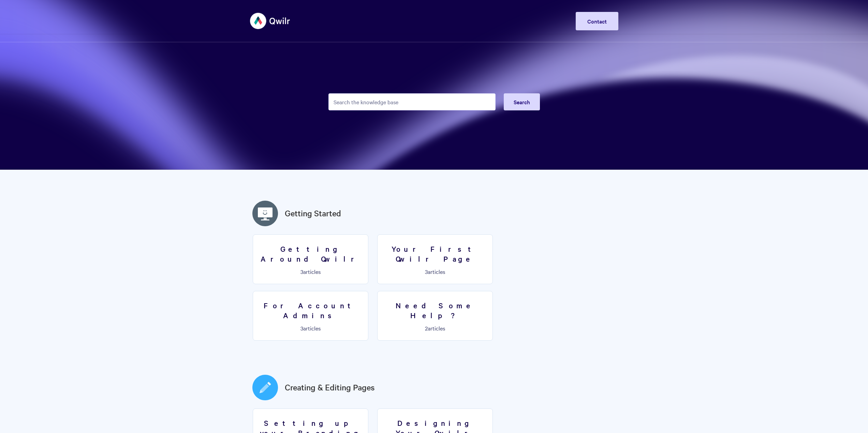 This screenshot has width=868, height=433. What do you see at coordinates (330, 387) in the screenshot?
I see `a: Creating & Editing Pages` at bounding box center [330, 387].